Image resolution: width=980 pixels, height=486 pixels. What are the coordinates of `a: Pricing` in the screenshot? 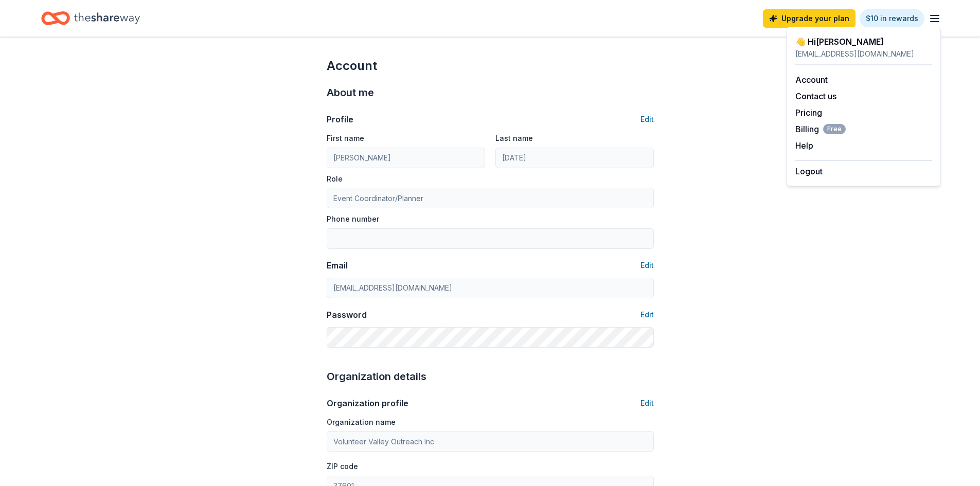 It's located at (809, 113).